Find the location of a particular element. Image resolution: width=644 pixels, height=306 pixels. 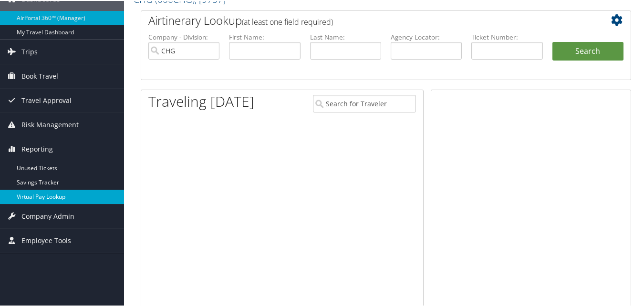

h2: Airtinerary Lookup is located at coordinates (365, 20).